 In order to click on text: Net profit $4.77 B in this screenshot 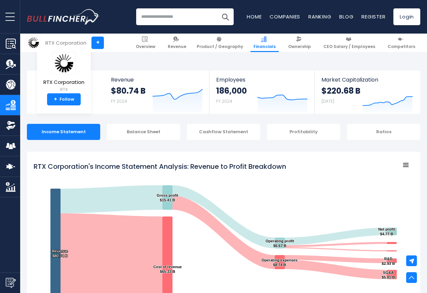, I will do `click(387, 232)`.